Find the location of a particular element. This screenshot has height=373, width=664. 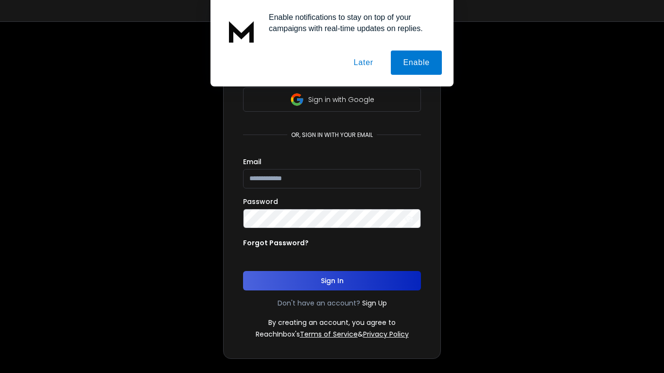

button: Sign In is located at coordinates (332, 281).